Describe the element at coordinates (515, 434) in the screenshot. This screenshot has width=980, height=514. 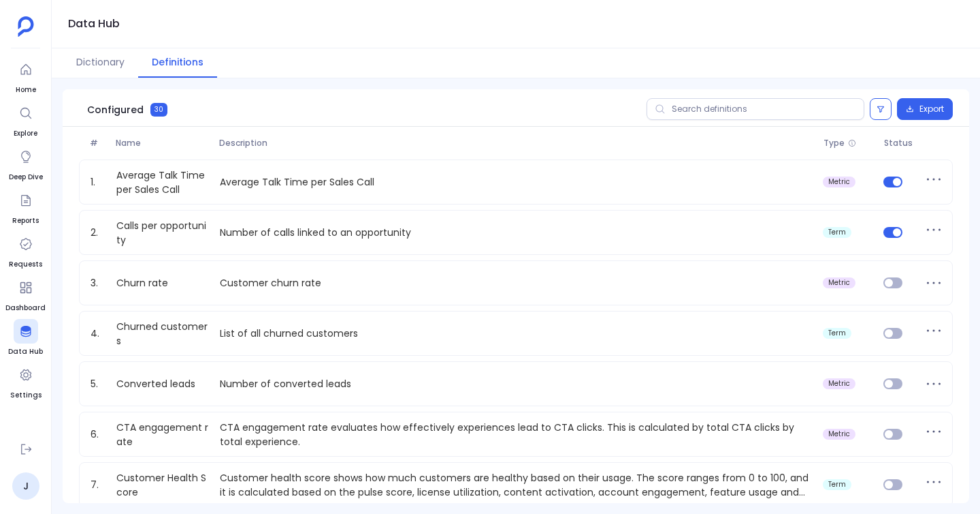
I see `p: CTA engagement rate evaluates how effectively experiences lead to CTA clicks. This is calculated ...` at that location.